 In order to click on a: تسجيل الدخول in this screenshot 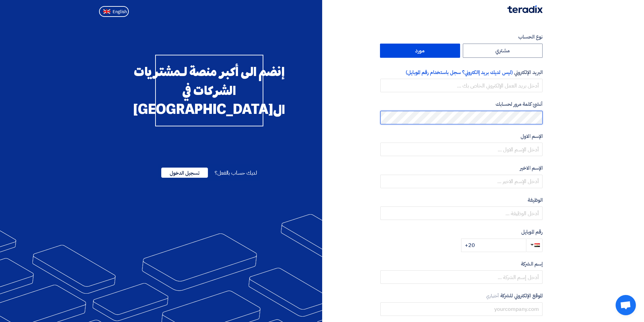, I will do `click(185, 173)`.